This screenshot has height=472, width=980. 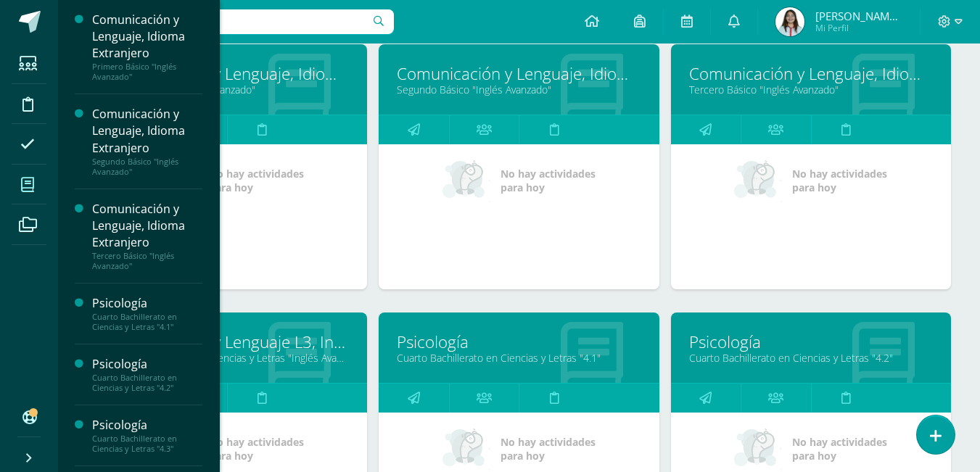 I want to click on a: Comunicación y Lenguaje, Idioma ExtranjeroSegundo Básico "Inglés Avanzado", so click(x=147, y=141).